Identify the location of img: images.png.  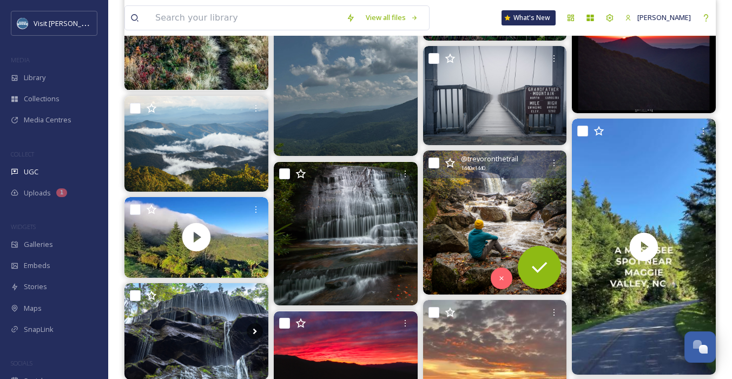
(23, 23).